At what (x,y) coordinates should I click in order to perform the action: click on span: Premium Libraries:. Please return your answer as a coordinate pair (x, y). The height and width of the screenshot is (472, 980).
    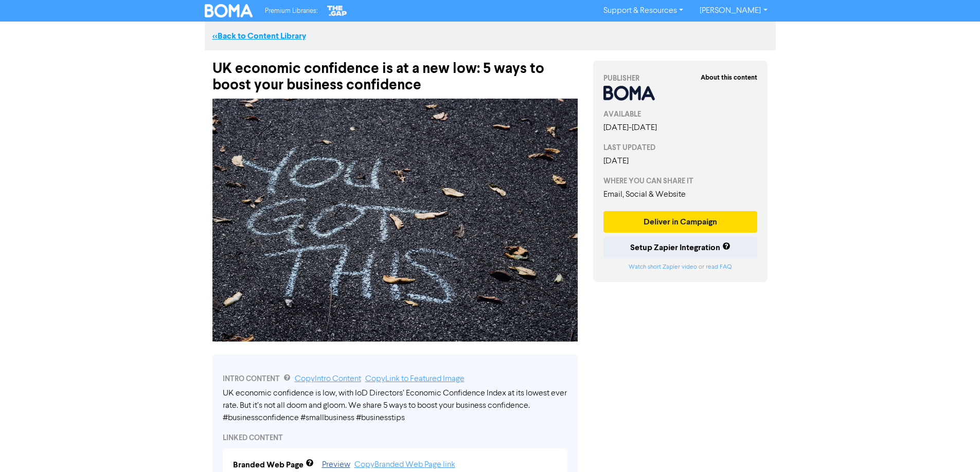
    Looking at the image, I should click on (292, 10).